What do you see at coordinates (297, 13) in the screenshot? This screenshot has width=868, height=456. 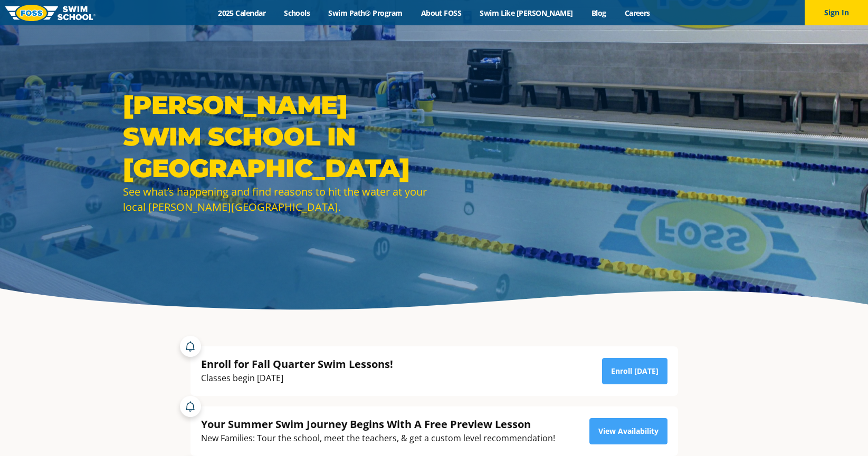 I see `a: Schools` at bounding box center [297, 13].